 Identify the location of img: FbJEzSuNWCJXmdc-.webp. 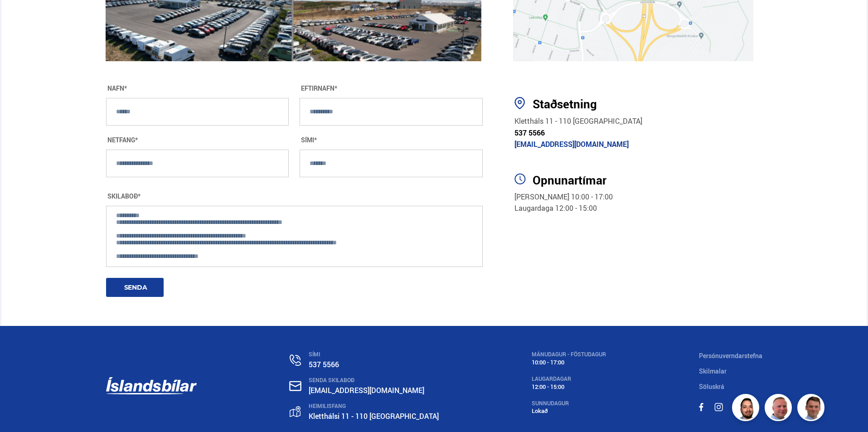
(812, 409).